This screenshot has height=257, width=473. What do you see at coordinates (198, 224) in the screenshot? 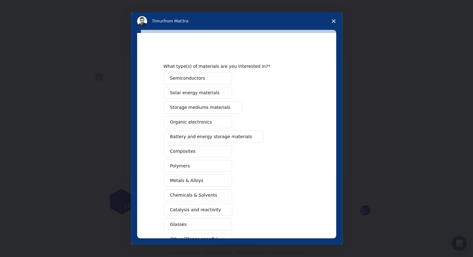
I see `button: Glasses` at bounding box center [198, 224].